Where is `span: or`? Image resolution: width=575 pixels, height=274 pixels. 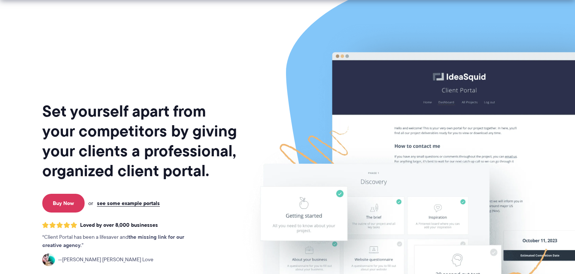
span: or is located at coordinates (91, 203).